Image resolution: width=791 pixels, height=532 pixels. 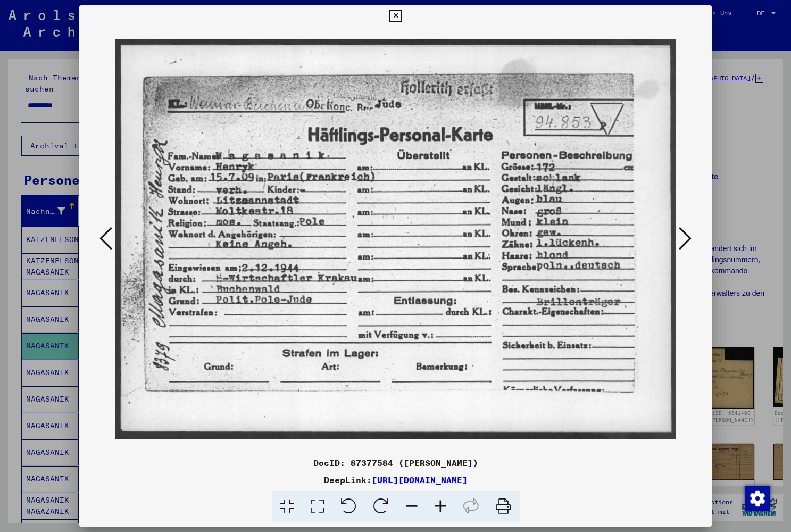 What do you see at coordinates (396, 479) in the screenshot?
I see `div: DeepLink:` at bounding box center [396, 479].